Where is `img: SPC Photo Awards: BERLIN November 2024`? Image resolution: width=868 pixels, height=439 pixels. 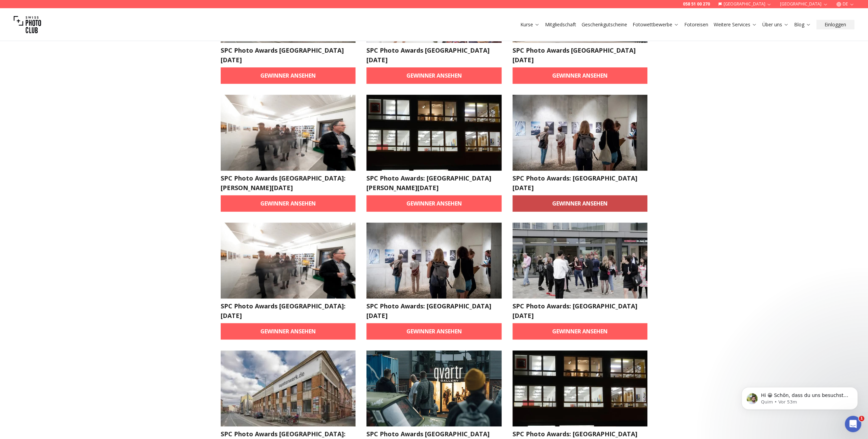
img: SPC Photo Awards: BERLIN November 2024 is located at coordinates (580, 260).